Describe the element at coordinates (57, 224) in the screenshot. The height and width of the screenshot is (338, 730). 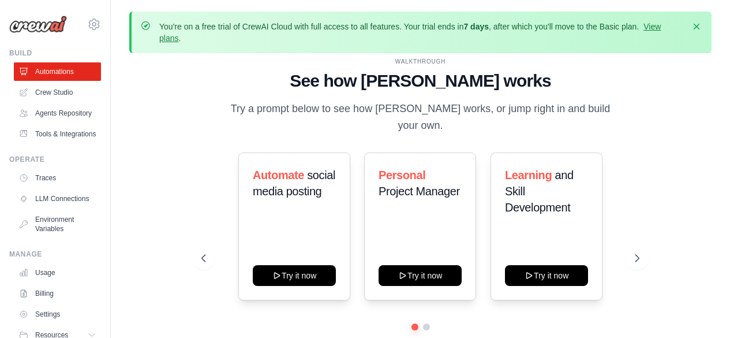
I see `a: Environment Variables` at that location.